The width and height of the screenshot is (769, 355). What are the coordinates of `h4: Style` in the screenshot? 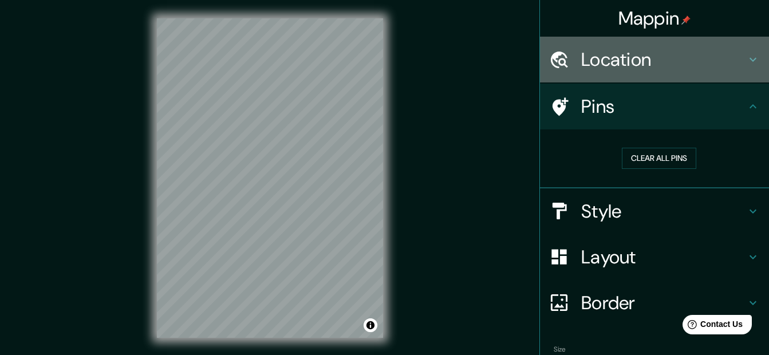 It's located at (663, 211).